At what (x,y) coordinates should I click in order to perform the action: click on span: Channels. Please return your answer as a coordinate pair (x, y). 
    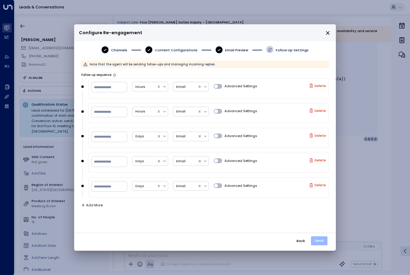
    Looking at the image, I should click on (119, 50).